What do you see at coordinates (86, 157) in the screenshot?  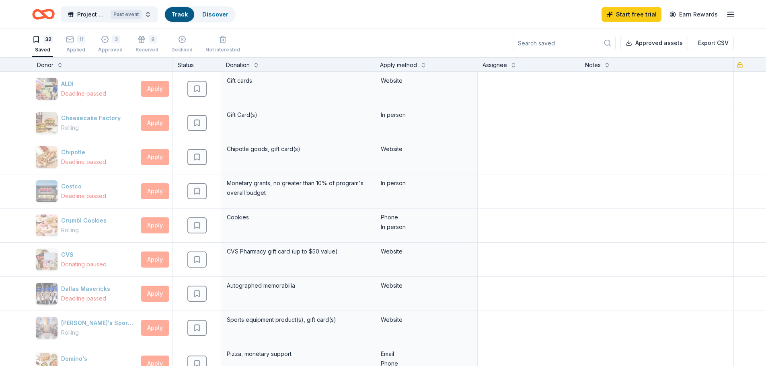 I see `button: Image for ChipotleChipotleDeadline passed` at bounding box center [86, 157].